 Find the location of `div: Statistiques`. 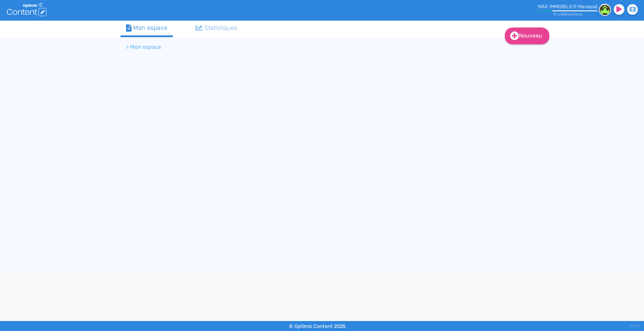

div: Statistiques is located at coordinates (216, 28).